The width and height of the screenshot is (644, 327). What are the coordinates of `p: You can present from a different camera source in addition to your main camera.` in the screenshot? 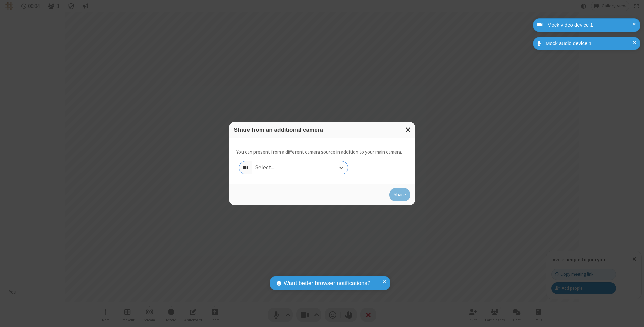 It's located at (319, 152).